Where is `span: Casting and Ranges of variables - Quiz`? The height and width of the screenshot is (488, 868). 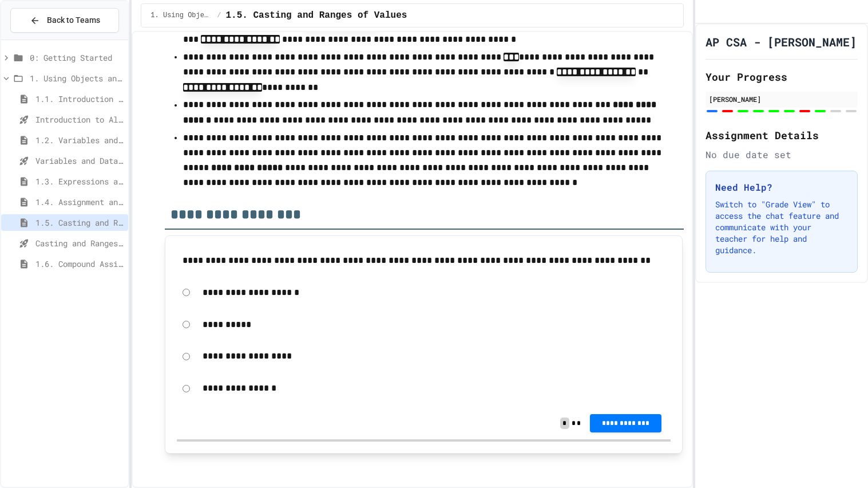
span: Casting and Ranges of variables - Quiz is located at coordinates (79, 243).